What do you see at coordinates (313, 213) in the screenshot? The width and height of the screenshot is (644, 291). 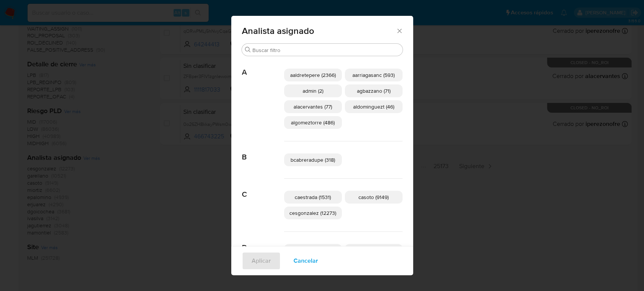 I see `span: cesgonzalez (12273)` at bounding box center [313, 213].